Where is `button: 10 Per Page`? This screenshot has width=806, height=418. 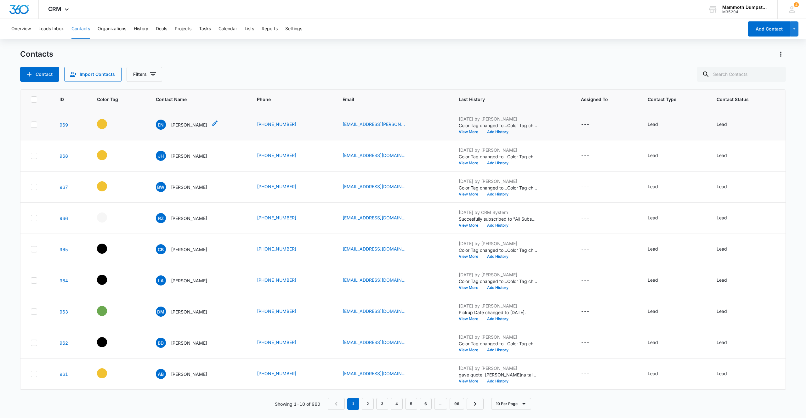
button: 10 Per Page is located at coordinates (511, 404).